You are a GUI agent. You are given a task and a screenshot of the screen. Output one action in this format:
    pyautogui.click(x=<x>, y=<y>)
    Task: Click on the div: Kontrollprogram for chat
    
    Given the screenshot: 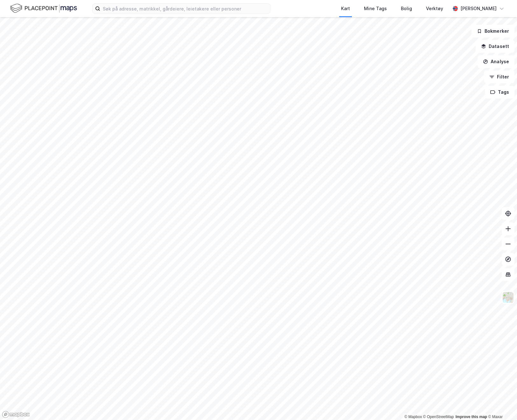 What is the action you would take?
    pyautogui.click(x=501, y=405)
    